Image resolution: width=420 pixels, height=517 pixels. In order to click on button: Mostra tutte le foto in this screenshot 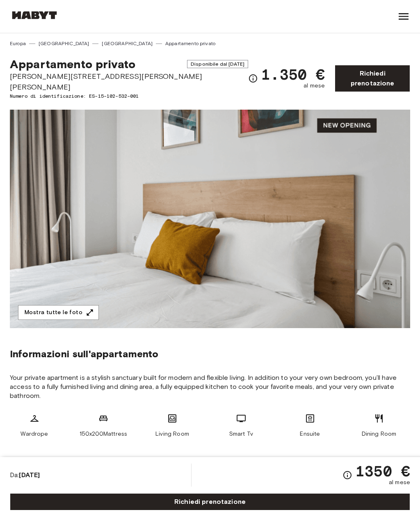, I will do `click(58, 312)`.